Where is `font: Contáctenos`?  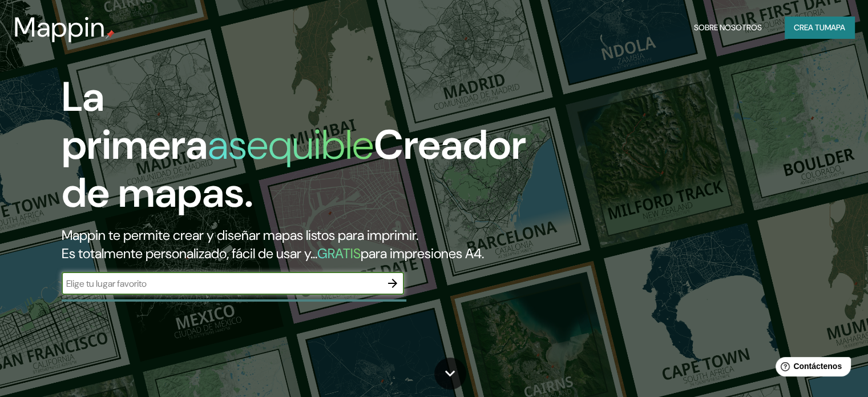 font: Contáctenos is located at coordinates (51, 13).